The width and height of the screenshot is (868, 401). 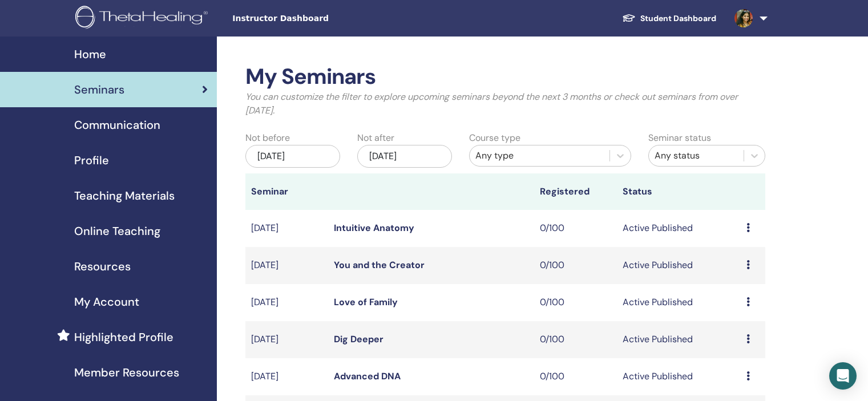 What do you see at coordinates (107, 302) in the screenshot?
I see `span: My Account` at bounding box center [107, 302].